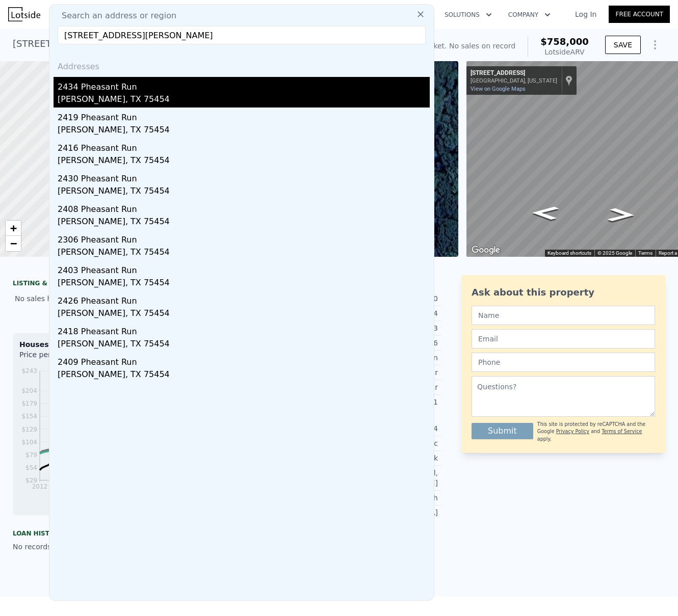 Image resolution: width=678 pixels, height=616 pixels. I want to click on input: Name, so click(563, 316).